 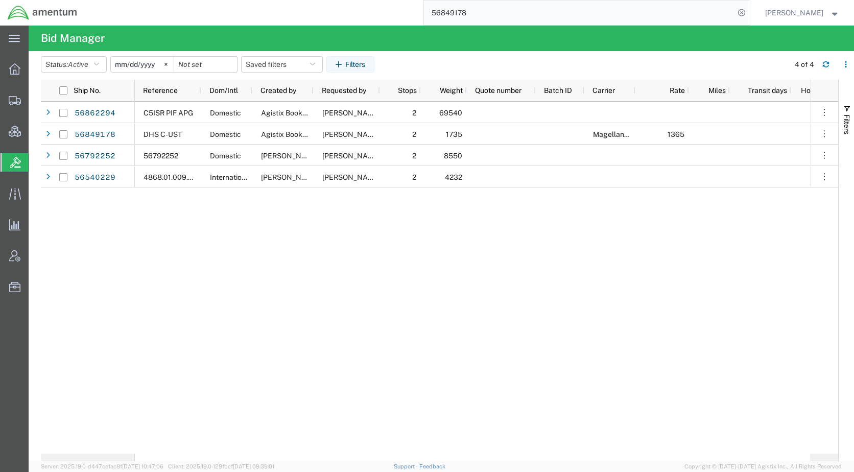 I want to click on span: International, so click(x=231, y=177).